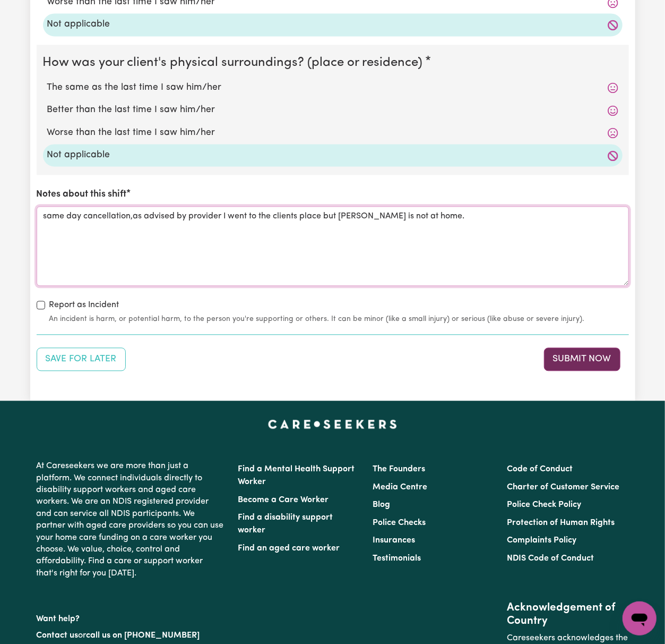  What do you see at coordinates (541, 540) in the screenshot?
I see `a: Complaints Policy` at bounding box center [541, 540].